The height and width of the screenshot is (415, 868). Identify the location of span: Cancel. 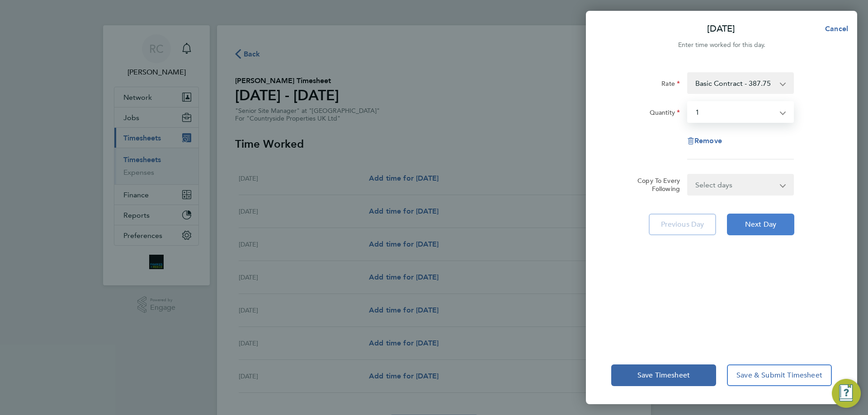
(835, 28).